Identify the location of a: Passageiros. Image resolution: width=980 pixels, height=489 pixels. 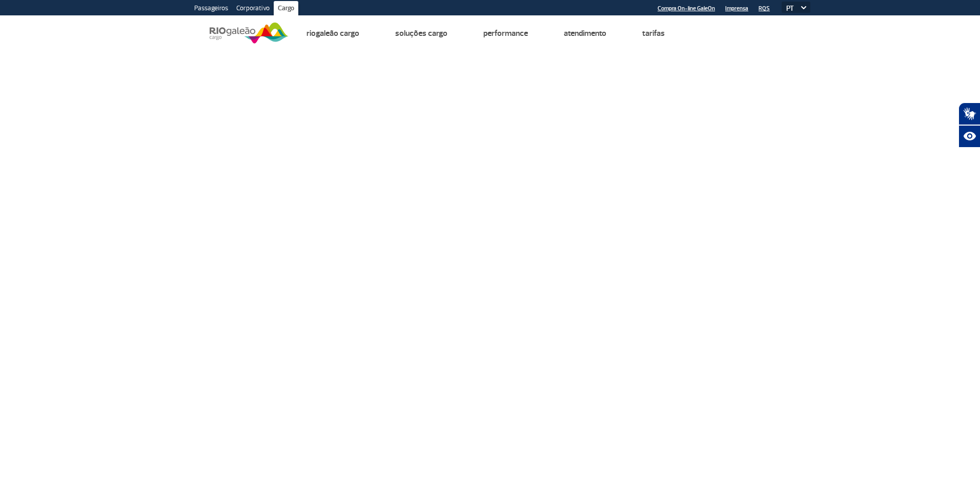
(211, 9).